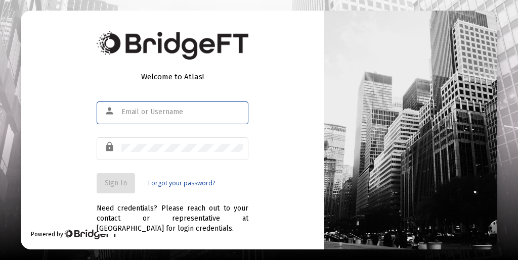 Image resolution: width=518 pixels, height=260 pixels. Describe the element at coordinates (172, 77) in the screenshot. I see `div: Welcome to Atlas!` at that location.